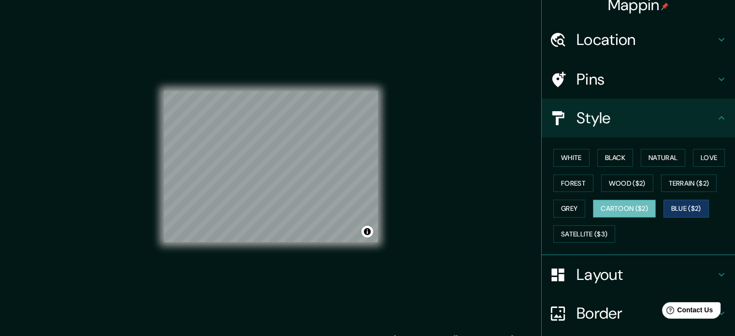  What do you see at coordinates (646, 79) in the screenshot?
I see `h4: Pins` at bounding box center [646, 79].